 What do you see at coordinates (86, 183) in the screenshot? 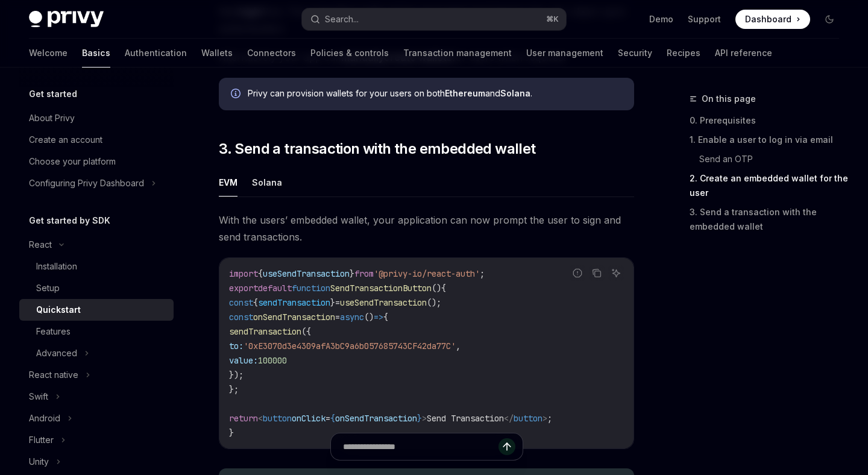
I see `div: Configuring Privy Dashboard` at bounding box center [86, 183].